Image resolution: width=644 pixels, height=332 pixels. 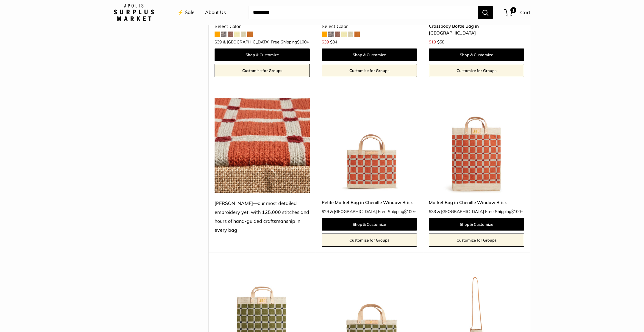 What do you see at coordinates (432, 42) in the screenshot?
I see `span: $19` at bounding box center [432, 42].